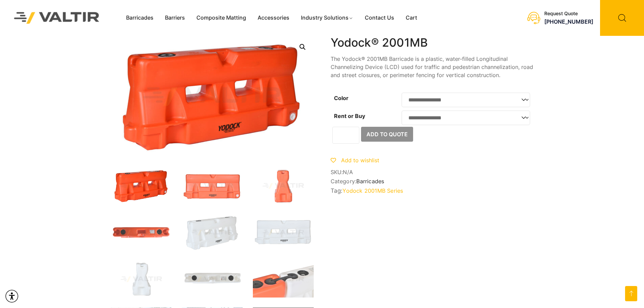 Image resolution: width=644 pixels, height=308 pixels. I want to click on span: SKU:, so click(432, 172).